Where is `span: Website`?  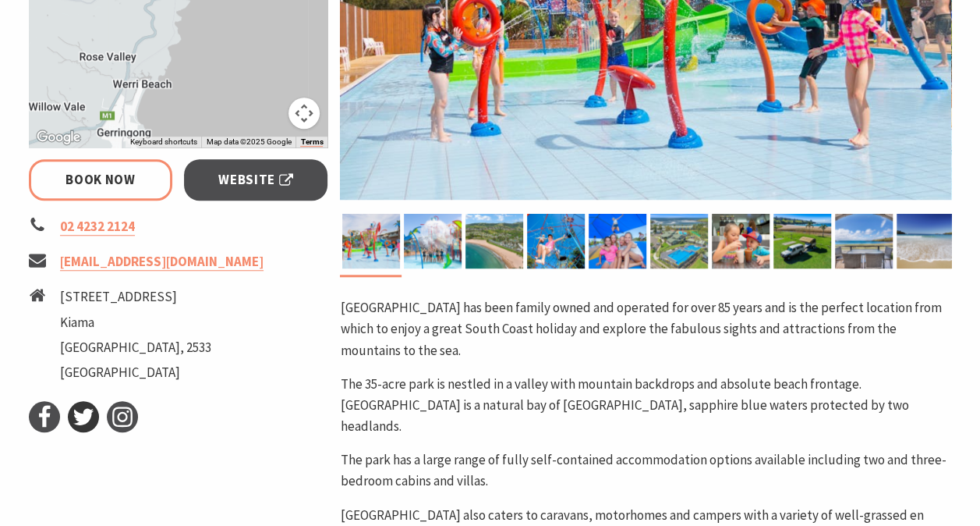 span: Website is located at coordinates (256, 179).